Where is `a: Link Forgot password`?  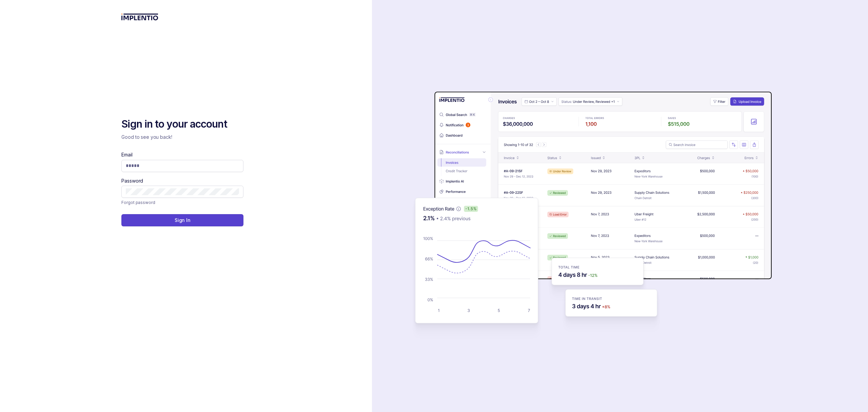
a: Link Forgot password is located at coordinates (138, 202).